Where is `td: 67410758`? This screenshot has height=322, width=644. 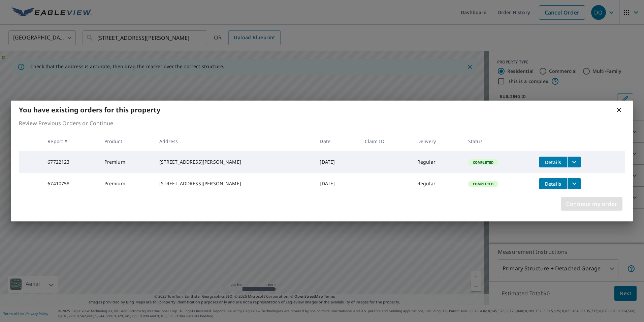
td: 67410758 is located at coordinates (70, 183).